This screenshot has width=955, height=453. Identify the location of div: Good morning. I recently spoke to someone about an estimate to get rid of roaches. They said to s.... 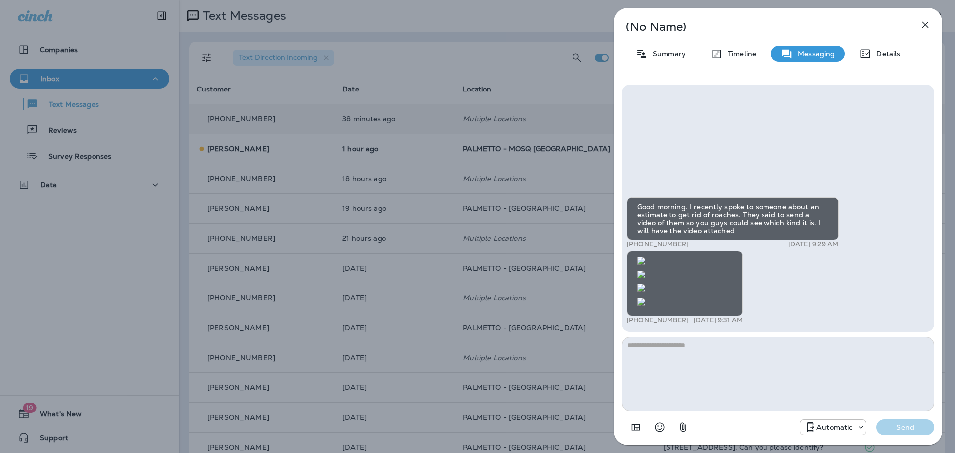
(733, 219).